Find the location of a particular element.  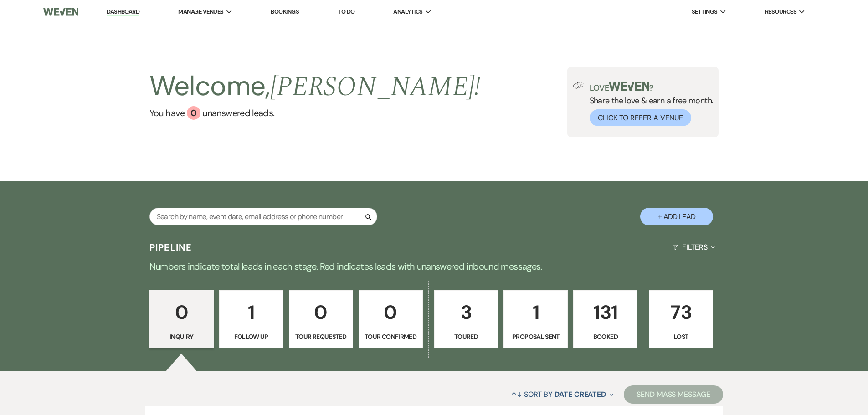

span: Resources is located at coordinates (781, 12).